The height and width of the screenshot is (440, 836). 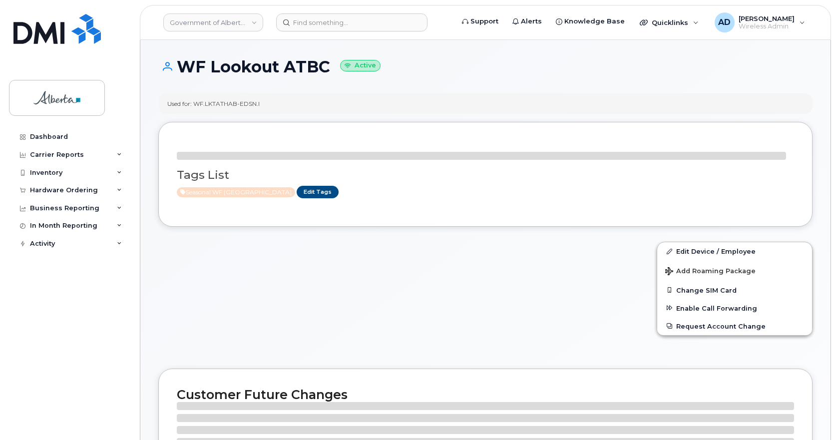 What do you see at coordinates (213, 103) in the screenshot?
I see `div: Used for: WF.LKTATHAB-EDSN.I` at bounding box center [213, 103].